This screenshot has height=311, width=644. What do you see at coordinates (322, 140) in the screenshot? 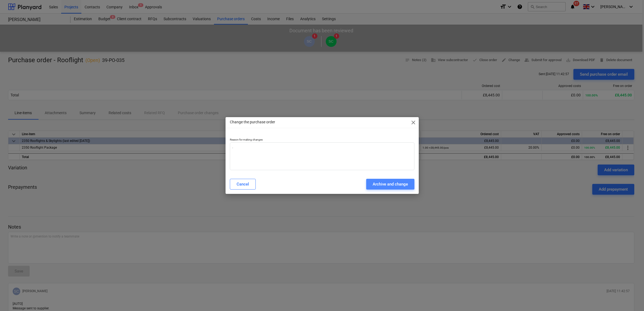
I see `p: Reason for making changes` at bounding box center [322, 140].